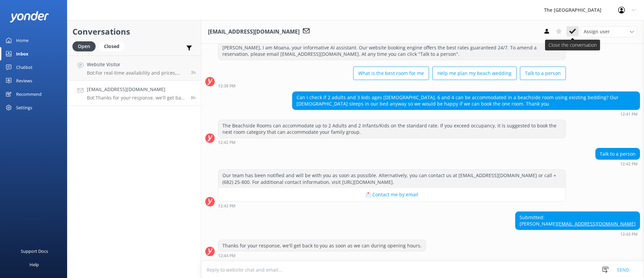 The width and height of the screenshot is (644, 278). Describe the element at coordinates (543, 73) in the screenshot. I see `button: Talk to a person` at that location.